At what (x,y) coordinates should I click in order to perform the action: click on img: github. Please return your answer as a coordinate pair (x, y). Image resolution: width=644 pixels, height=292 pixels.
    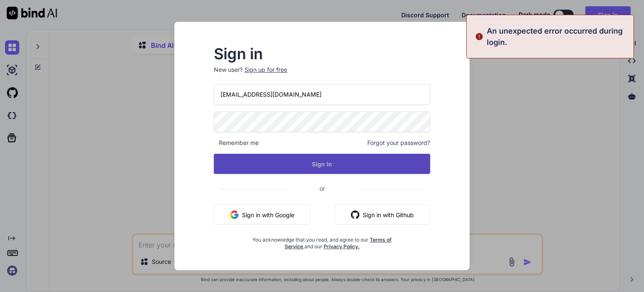
    Looking at the image, I should click on (355, 214).